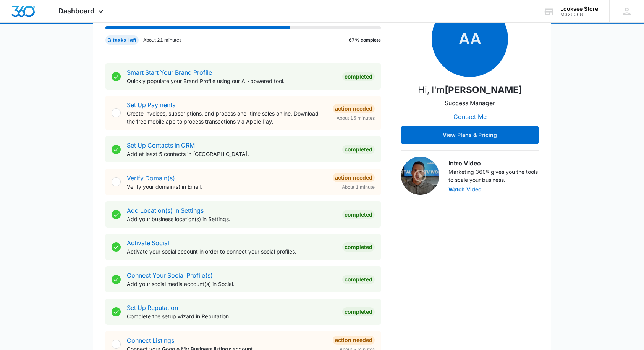 Image resolution: width=644 pixels, height=350 pixels. Describe the element at coordinates (151, 105) in the screenshot. I see `a: Set Up Payments` at that location.